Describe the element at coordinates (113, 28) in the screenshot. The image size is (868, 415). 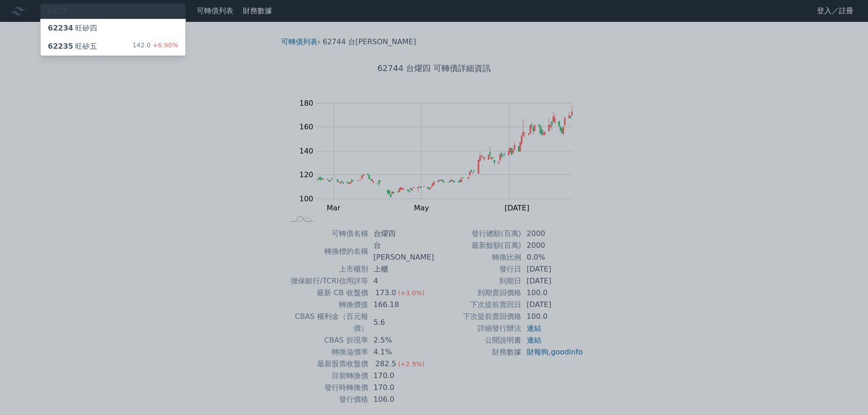
I see `a: 62234旺矽四` at that location.